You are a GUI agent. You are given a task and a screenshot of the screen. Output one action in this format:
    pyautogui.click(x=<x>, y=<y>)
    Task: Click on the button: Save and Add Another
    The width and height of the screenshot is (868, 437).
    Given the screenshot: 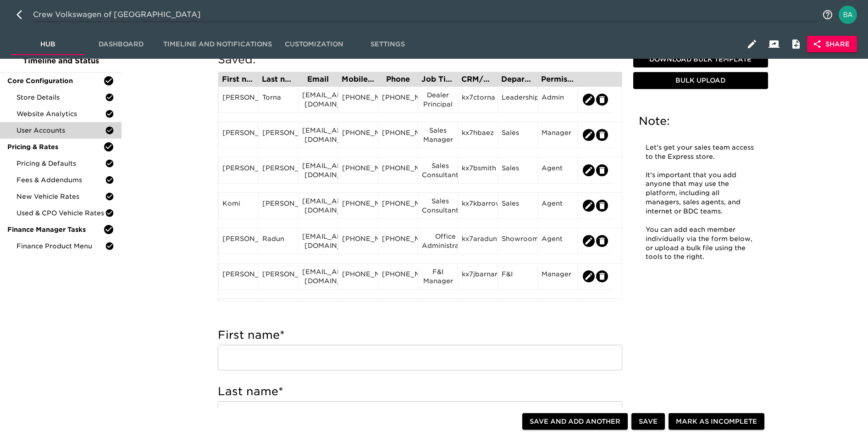 What is the action you would take?
    pyautogui.click(x=575, y=421)
    